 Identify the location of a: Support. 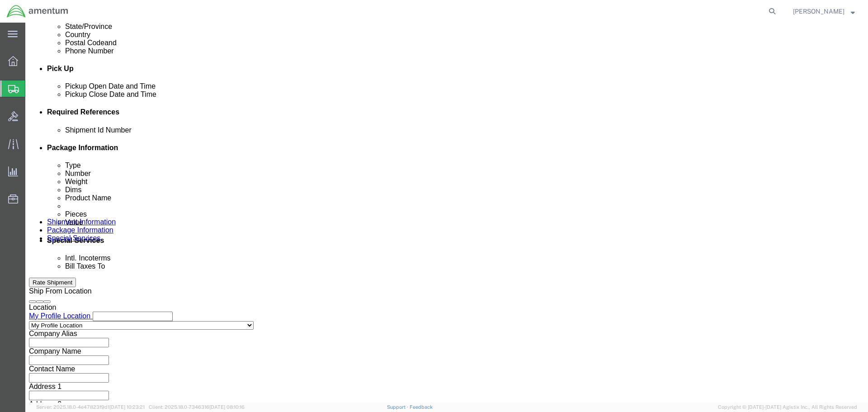
(398, 407).